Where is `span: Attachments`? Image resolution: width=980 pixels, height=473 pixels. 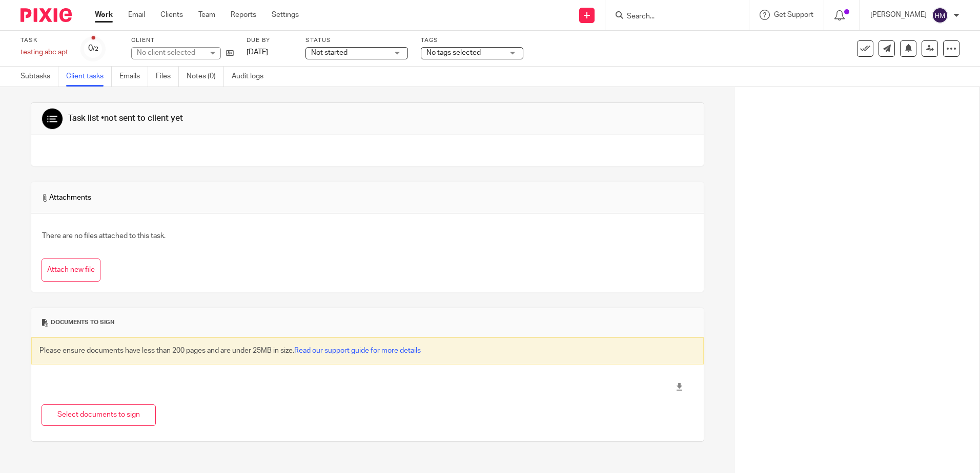
span: Attachments is located at coordinates (66, 198).